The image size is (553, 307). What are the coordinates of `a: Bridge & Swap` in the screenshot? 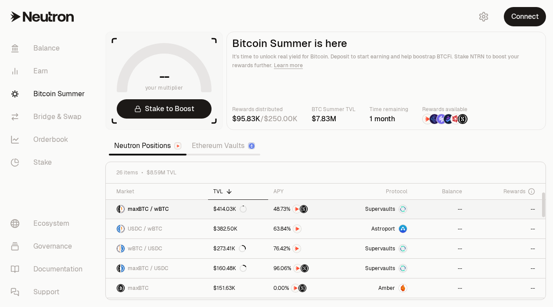 It's located at (49, 117).